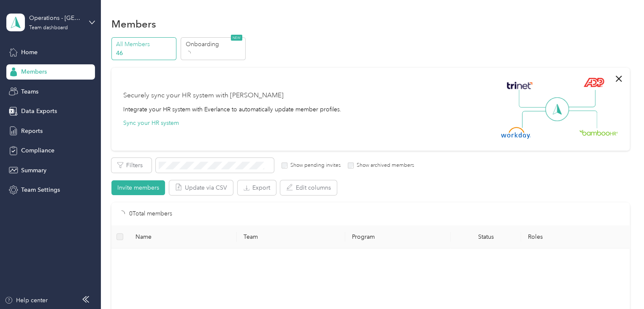 The image size is (644, 309). What do you see at coordinates (232, 109) in the screenshot?
I see `div: Integrate your HR system with Everlance to automatically update member profiles.` at bounding box center [232, 109].